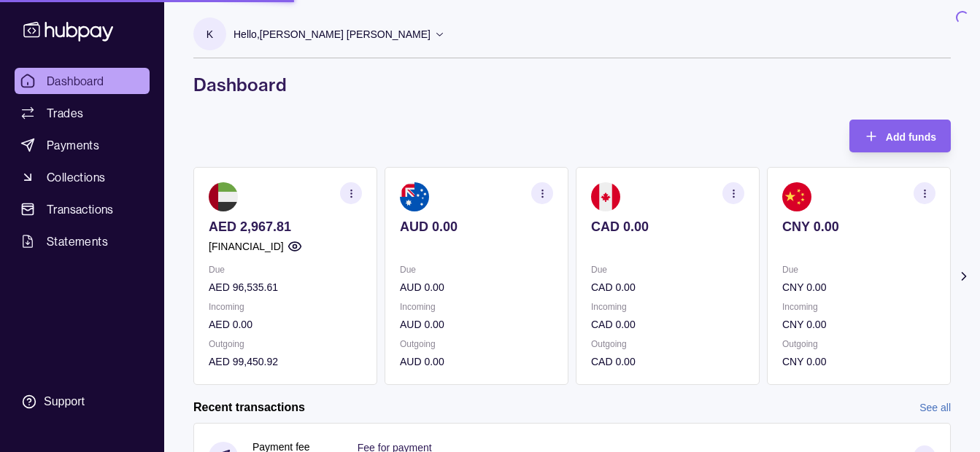 The width and height of the screenshot is (980, 452). Describe the element at coordinates (64, 402) in the screenshot. I see `div: Support` at that location.